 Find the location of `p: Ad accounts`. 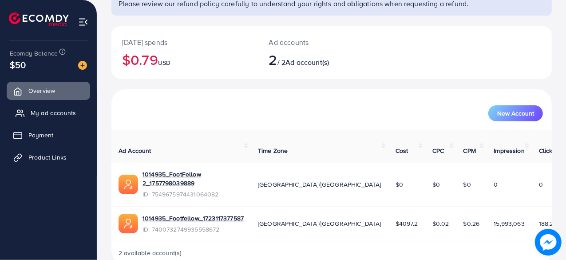

p: Ad accounts is located at coordinates (313, 42).